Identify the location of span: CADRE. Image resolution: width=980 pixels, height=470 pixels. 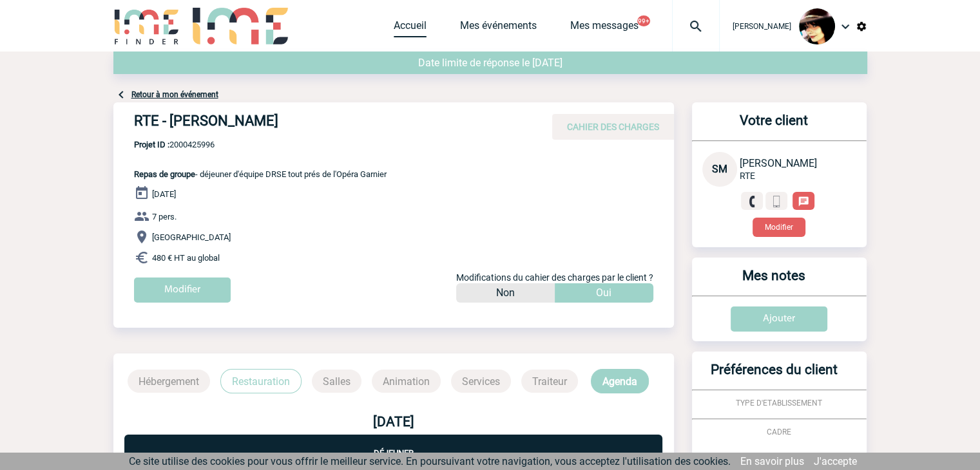
(779, 433).